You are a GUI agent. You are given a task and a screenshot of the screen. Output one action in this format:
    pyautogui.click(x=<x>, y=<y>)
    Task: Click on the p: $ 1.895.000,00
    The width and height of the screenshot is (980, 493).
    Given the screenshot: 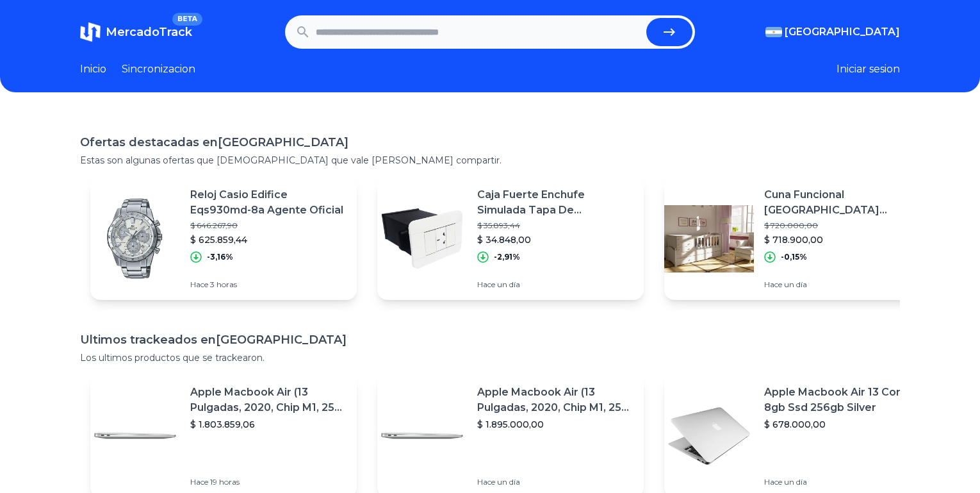 What is the action you would take?
    pyautogui.click(x=555, y=424)
    